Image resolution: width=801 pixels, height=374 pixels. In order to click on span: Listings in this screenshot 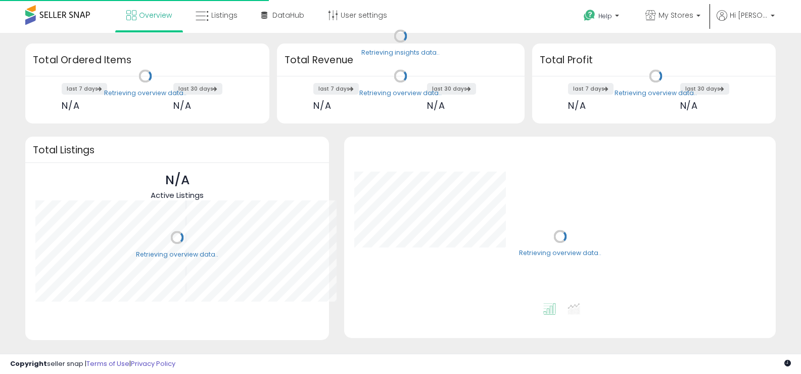, I will do `click(224, 15)`.